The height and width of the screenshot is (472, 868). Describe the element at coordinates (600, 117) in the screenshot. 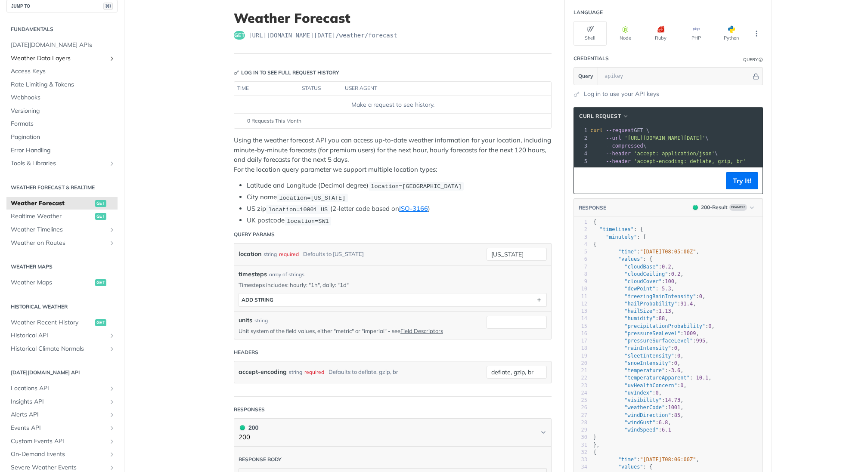

I see `span: cURL Request` at that location.